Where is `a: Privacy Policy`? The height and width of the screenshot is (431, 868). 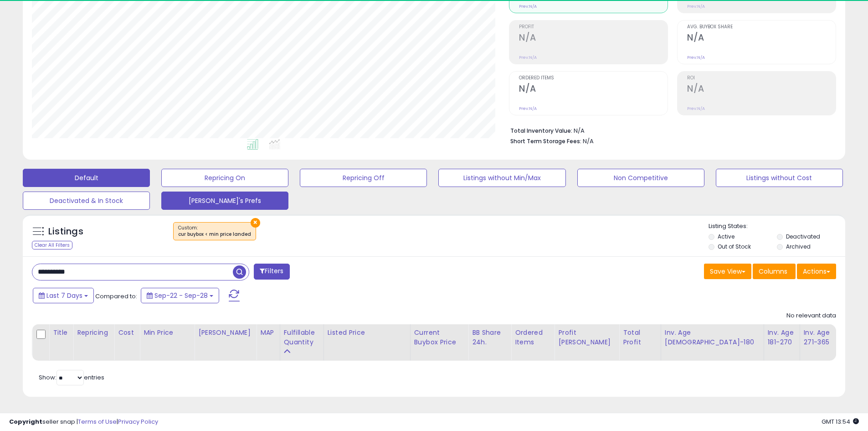 a: Privacy Policy is located at coordinates (138, 421).